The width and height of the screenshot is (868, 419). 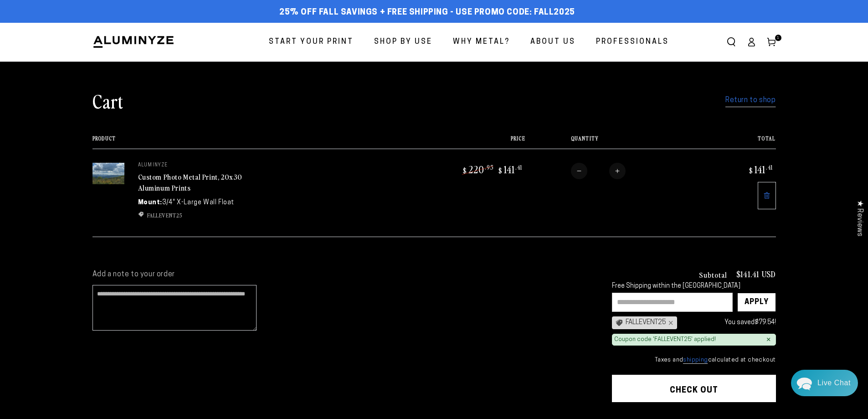 I want to click on dd: 3/4" X-Large Wall Float, so click(x=198, y=202).